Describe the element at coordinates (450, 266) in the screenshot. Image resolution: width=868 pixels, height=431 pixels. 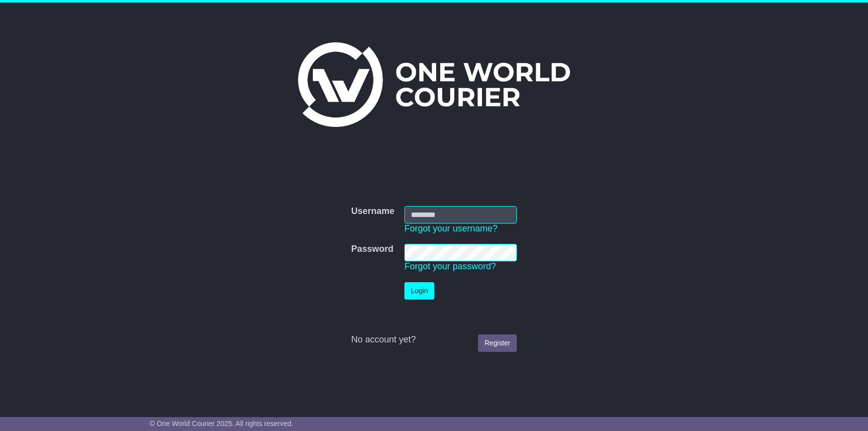
I see `a: Forgot your password?` at that location.